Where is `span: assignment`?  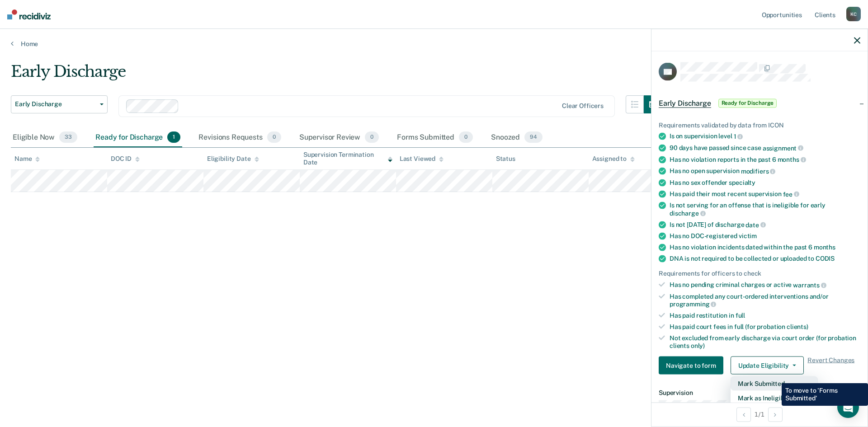 span: assignment is located at coordinates (783, 148).